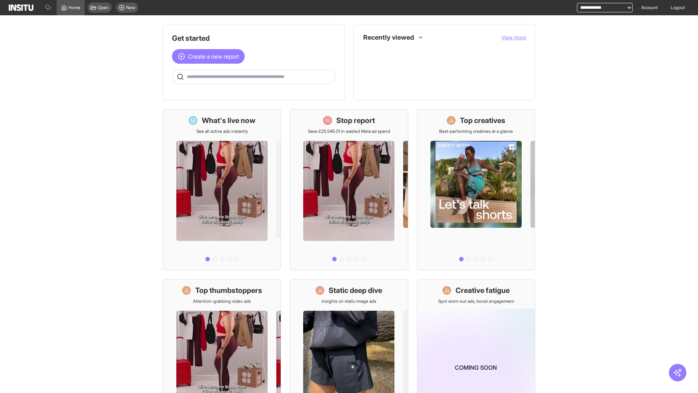  What do you see at coordinates (74, 8) in the screenshot?
I see `span: Home` at bounding box center [74, 8].